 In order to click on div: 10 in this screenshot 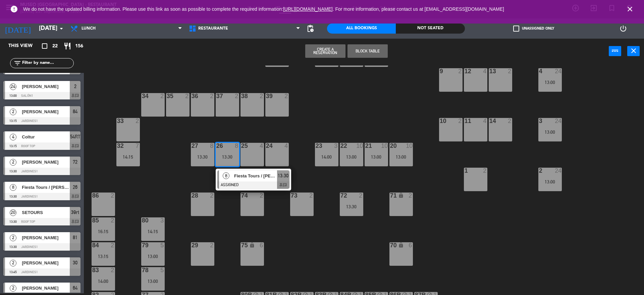, I will do `click(440, 121)`.